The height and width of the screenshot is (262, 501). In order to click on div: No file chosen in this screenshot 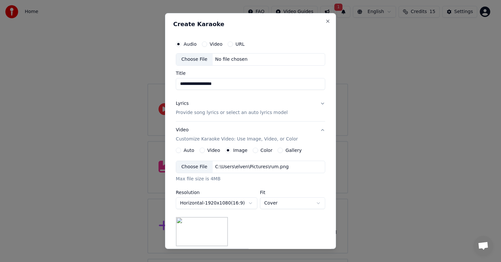, I will do `click(231, 59)`.